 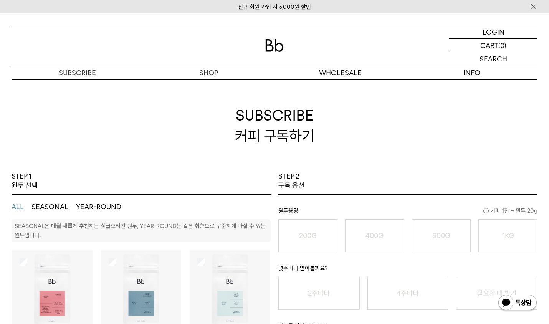 I want to click on p: SUBSCRIBE, so click(x=77, y=73).